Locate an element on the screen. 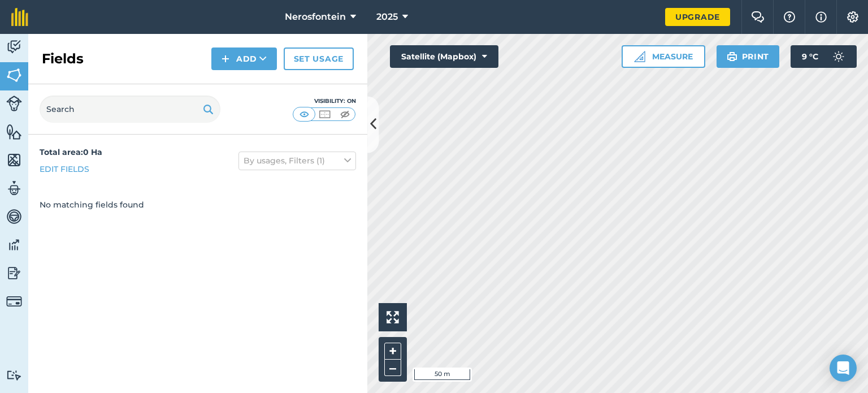 The image size is (868, 393). img: fieldmargin Logo is located at coordinates (20, 17).